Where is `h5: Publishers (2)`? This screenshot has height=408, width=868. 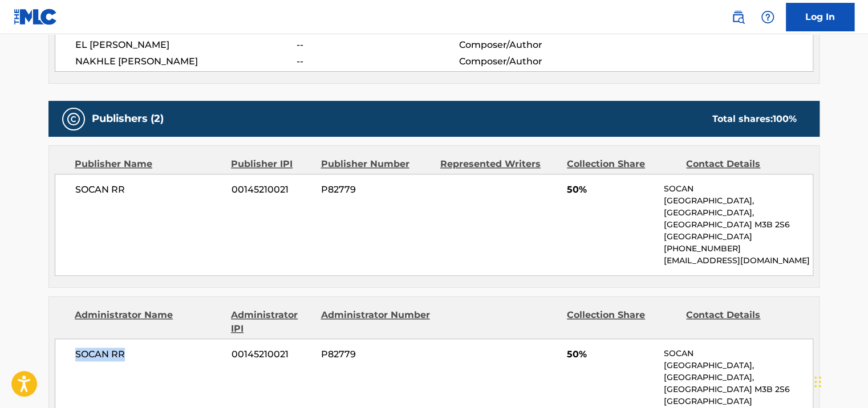
h5: Publishers (2) is located at coordinates (128, 119).